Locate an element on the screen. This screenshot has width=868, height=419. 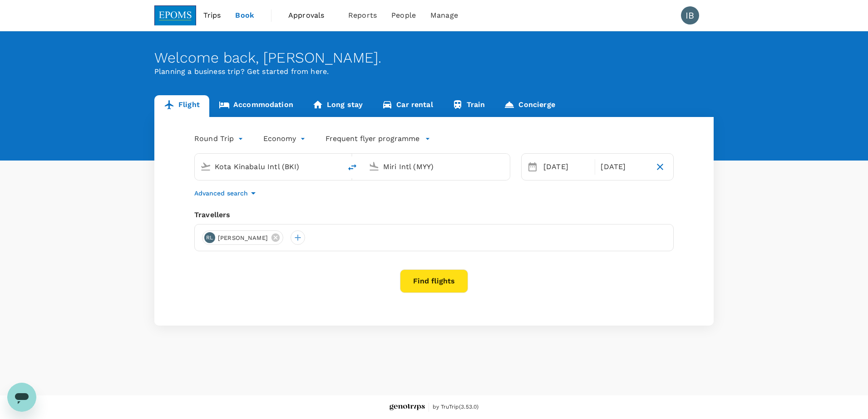
a: Flight is located at coordinates (182, 106).